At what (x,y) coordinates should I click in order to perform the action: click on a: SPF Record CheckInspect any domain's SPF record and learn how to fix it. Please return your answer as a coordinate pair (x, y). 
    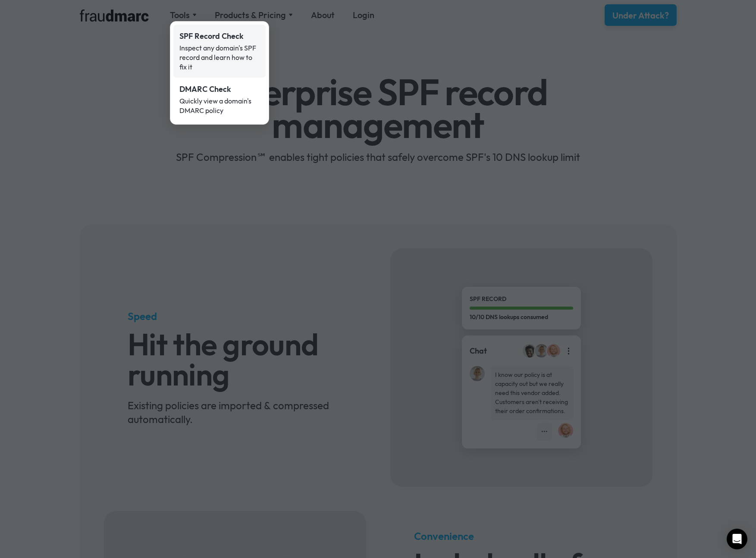
    Looking at the image, I should click on (219, 51).